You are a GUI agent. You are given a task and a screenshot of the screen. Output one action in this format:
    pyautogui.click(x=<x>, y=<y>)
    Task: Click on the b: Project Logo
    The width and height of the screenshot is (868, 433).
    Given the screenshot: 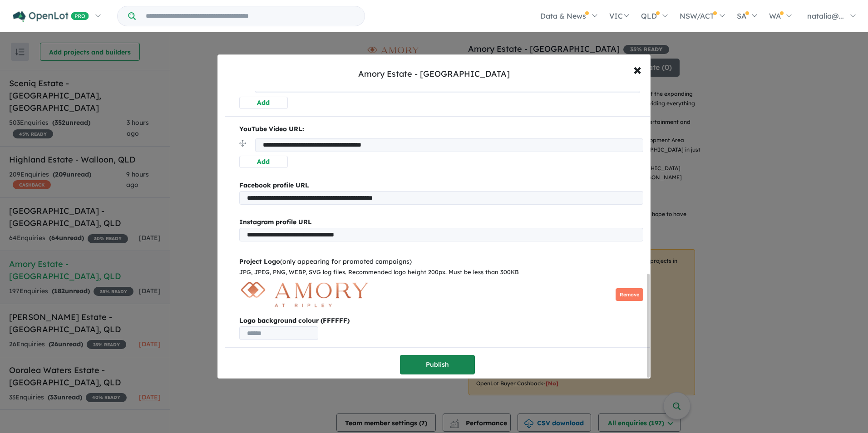 What is the action you would take?
    pyautogui.click(x=259, y=261)
    